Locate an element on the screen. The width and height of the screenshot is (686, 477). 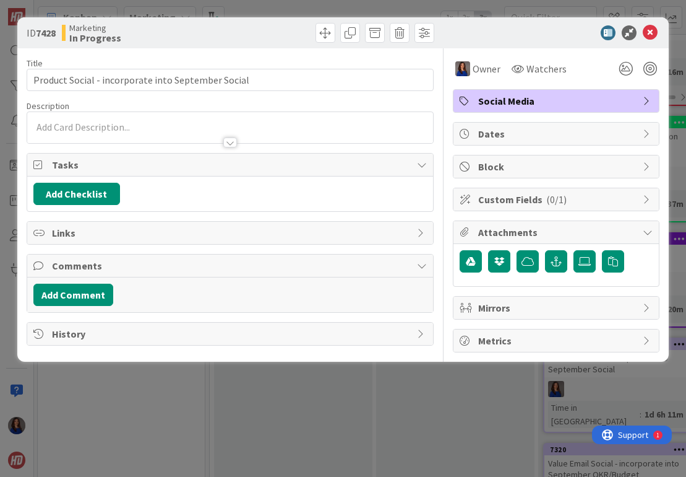
span: Links is located at coordinates (231, 233).